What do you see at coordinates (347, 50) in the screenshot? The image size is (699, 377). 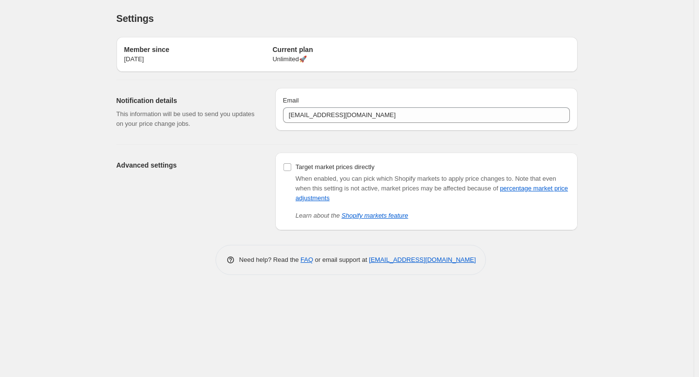 I see `h2: Current plan` at bounding box center [347, 50].